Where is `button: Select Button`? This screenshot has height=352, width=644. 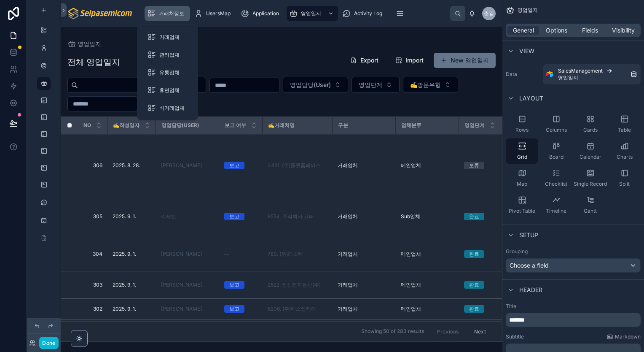 button: Select Button is located at coordinates (375, 85).